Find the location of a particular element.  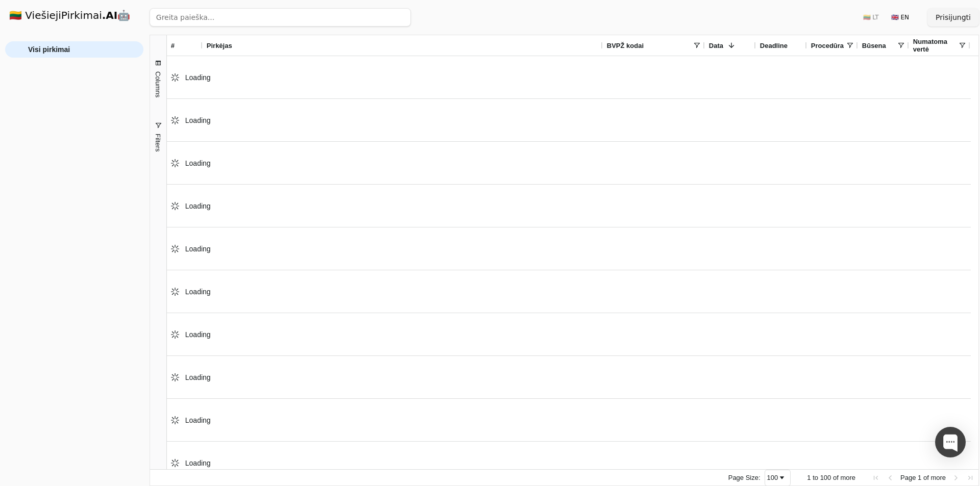

div: Page Size: is located at coordinates (745, 478).